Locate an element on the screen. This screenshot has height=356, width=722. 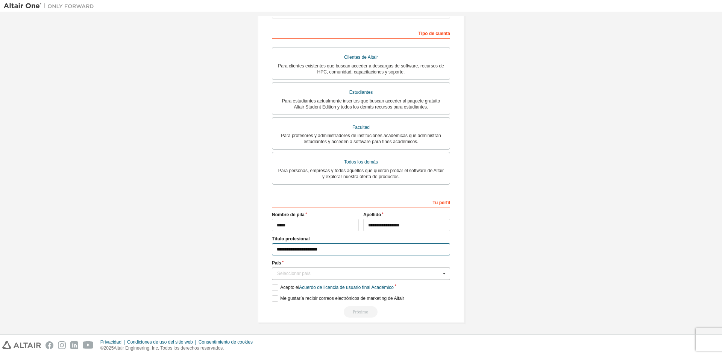
img: instagram.svg is located at coordinates (62, 345).